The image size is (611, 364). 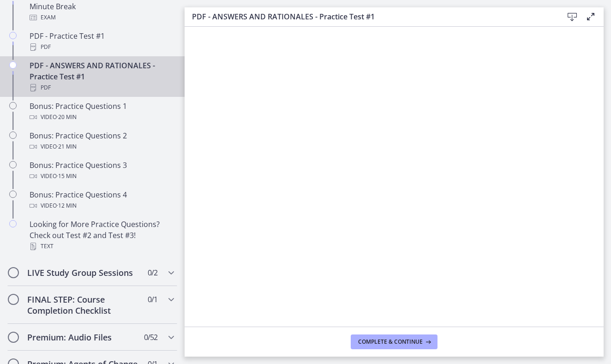 I want to click on span: · 20 min, so click(x=66, y=117).